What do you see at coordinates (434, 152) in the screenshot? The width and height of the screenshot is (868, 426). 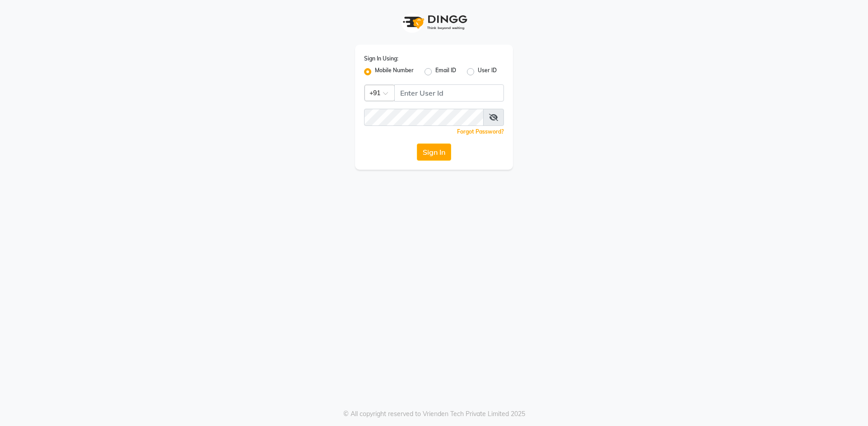 I see `button: Sign In` at bounding box center [434, 152].